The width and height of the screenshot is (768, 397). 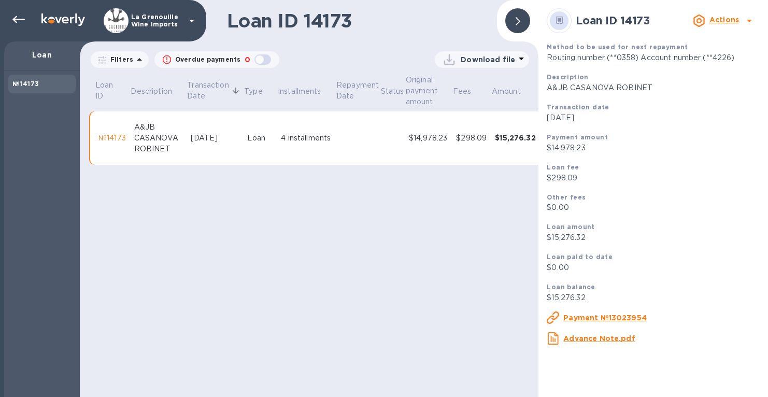 I want to click on b: Loan ID 14173, so click(x=613, y=20).